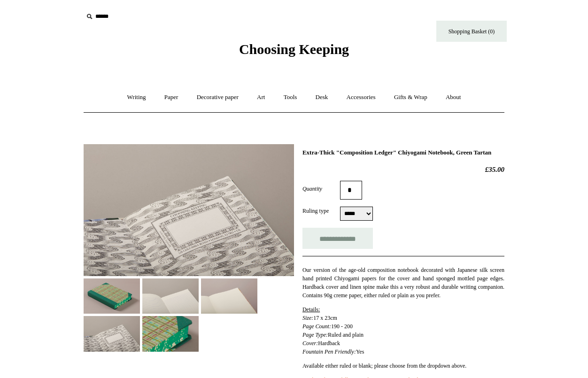 This screenshot has height=378, width=588. I want to click on a: Choosing Keeping, so click(294, 52).